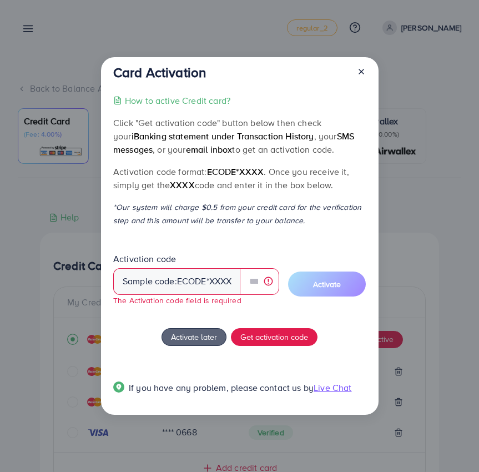 This screenshot has height=472, width=479. I want to click on span: iBanking statement under Transaction History, so click(222, 136).